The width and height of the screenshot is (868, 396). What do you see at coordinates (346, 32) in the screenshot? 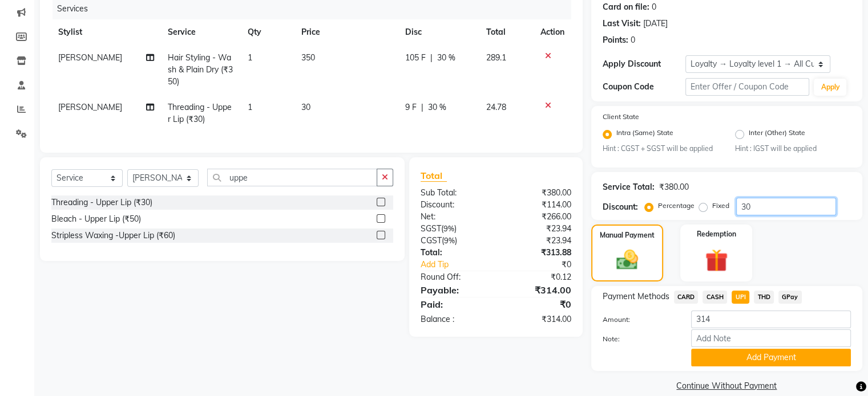
I see `th: Price` at bounding box center [346, 32].